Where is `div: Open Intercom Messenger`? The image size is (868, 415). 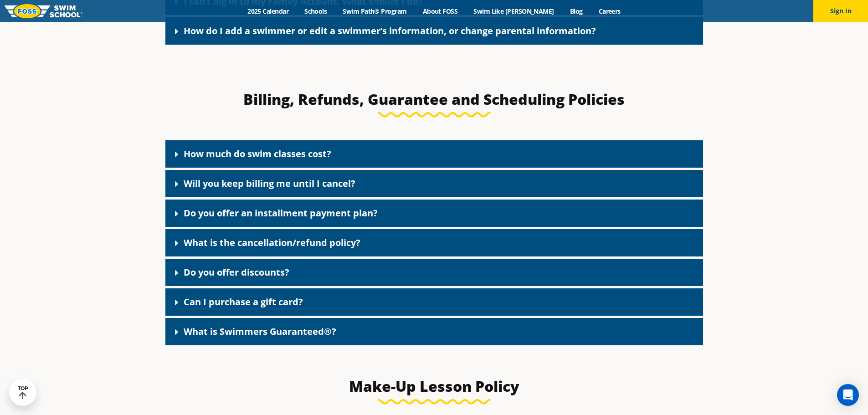 div: Open Intercom Messenger is located at coordinates (848, 395).